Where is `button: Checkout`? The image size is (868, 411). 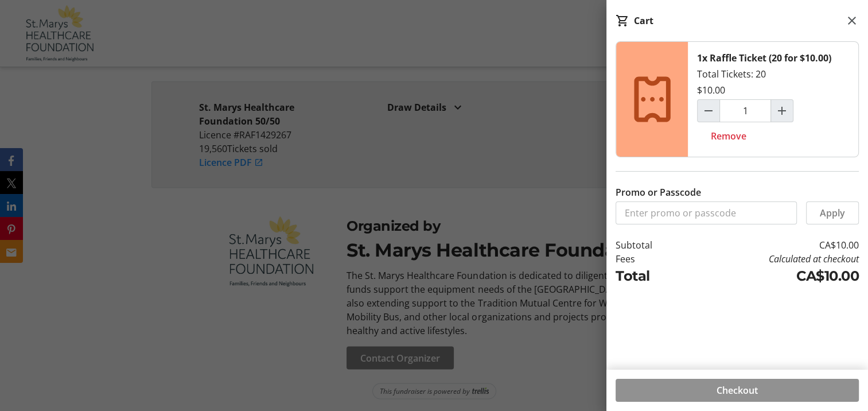
button: Checkout is located at coordinates (737, 390).